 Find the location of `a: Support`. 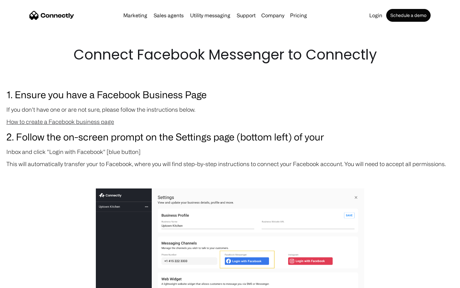

a: Support is located at coordinates (246, 15).